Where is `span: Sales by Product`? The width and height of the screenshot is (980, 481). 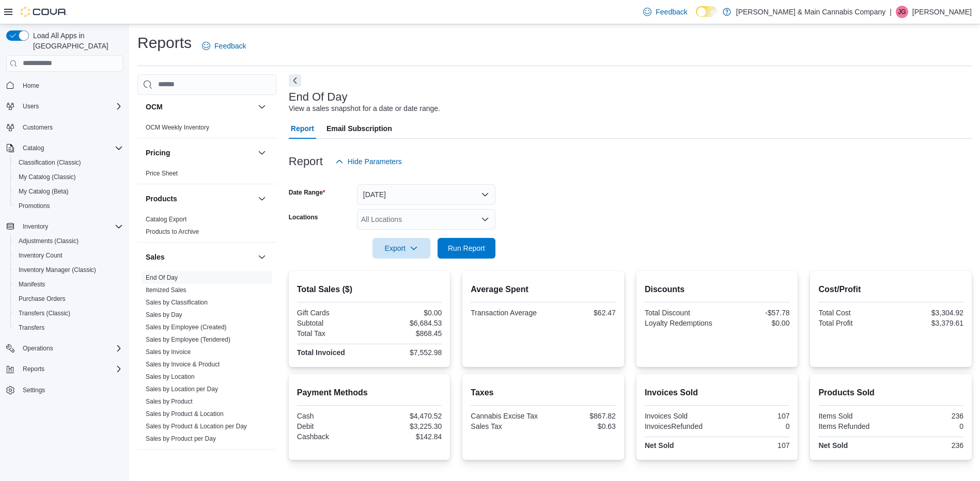
span: Sales by Product is located at coordinates (169, 401).